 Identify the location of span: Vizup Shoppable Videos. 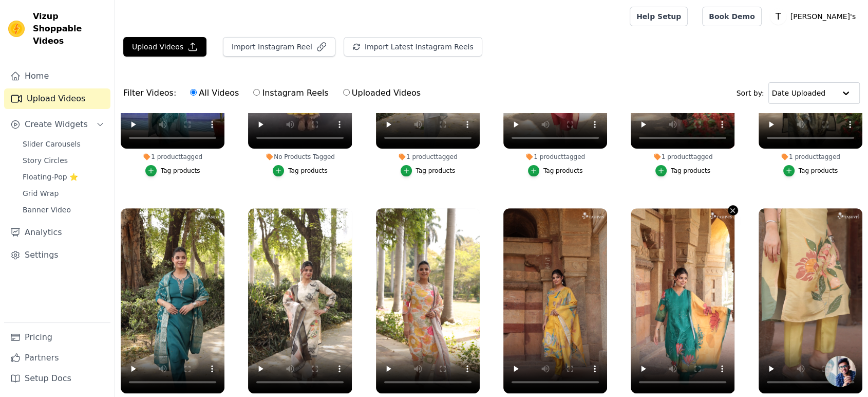
(70, 29).